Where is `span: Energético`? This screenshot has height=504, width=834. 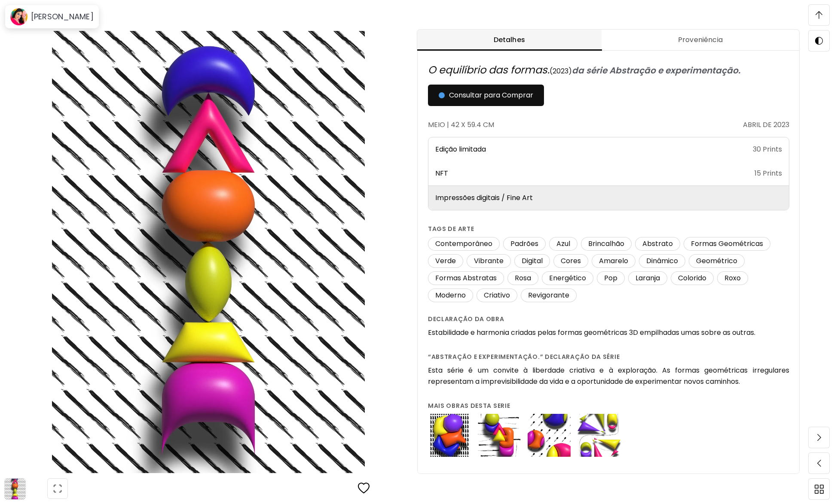
span: Energético is located at coordinates (567, 278).